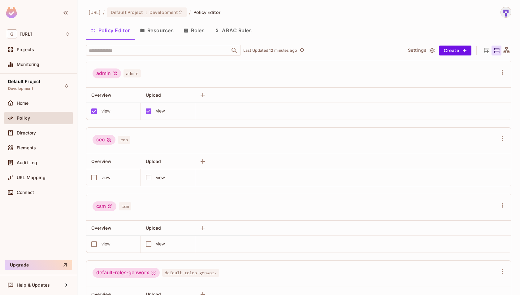 The width and height of the screenshot is (520, 295). What do you see at coordinates (26, 133) in the screenshot?
I see `span: Directory` at bounding box center [26, 133].